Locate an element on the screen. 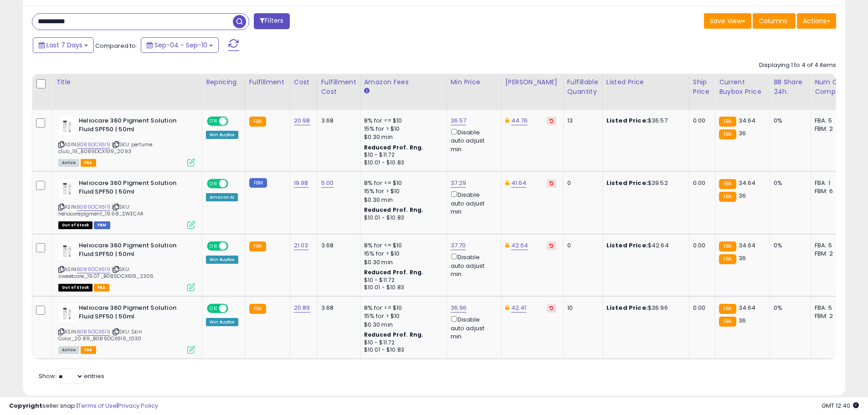 The image size is (868, 415). div: Listed Price is located at coordinates (645, 82).